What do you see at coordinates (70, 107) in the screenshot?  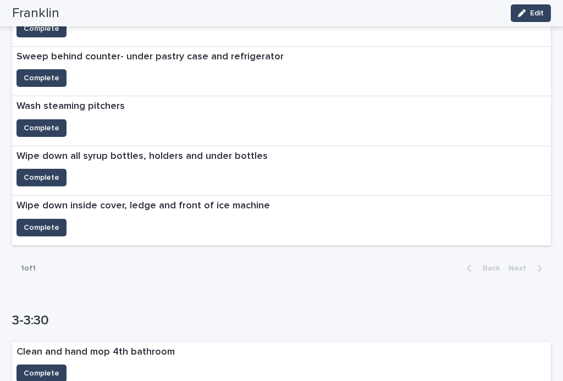 I see `p: Wash steaming pitchers` at bounding box center [70, 107].